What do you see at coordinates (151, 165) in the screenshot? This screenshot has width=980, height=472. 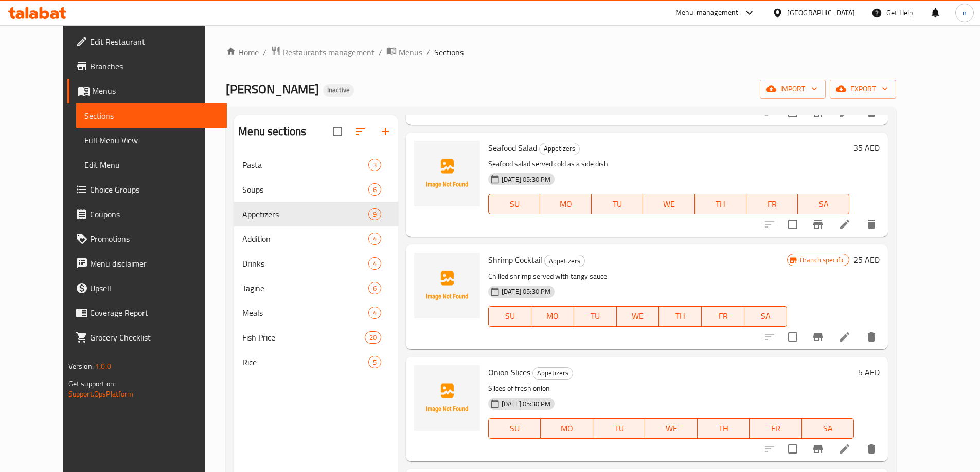 I see `a: Edit Menu` at bounding box center [151, 165].